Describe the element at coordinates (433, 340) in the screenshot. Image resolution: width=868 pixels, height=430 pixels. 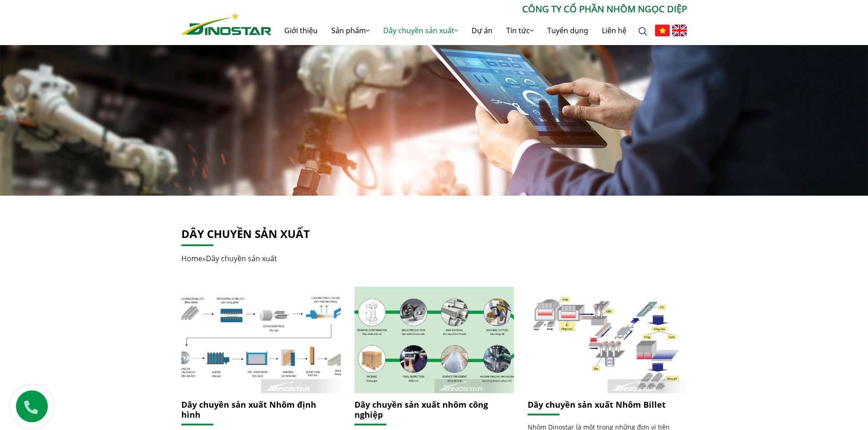
I see `img: Dây chuyền sản xuất nhôm công nghiệp` at that location.